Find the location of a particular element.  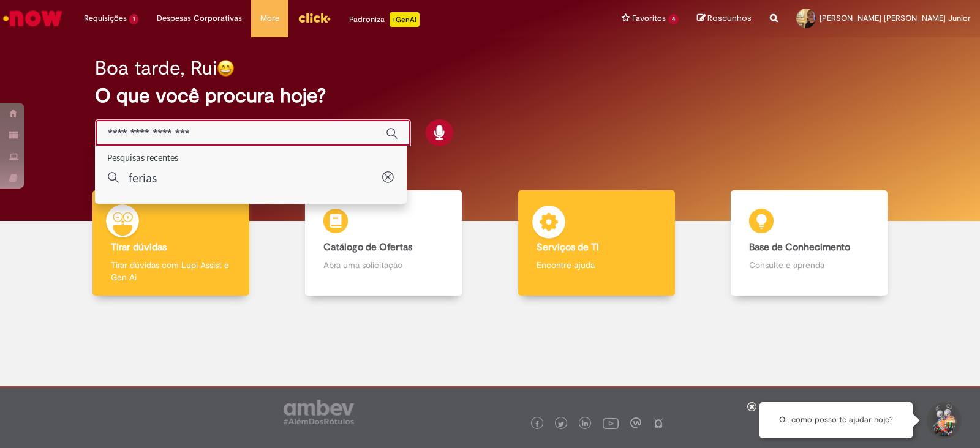

b: Serviços de TI is located at coordinates (568, 247).